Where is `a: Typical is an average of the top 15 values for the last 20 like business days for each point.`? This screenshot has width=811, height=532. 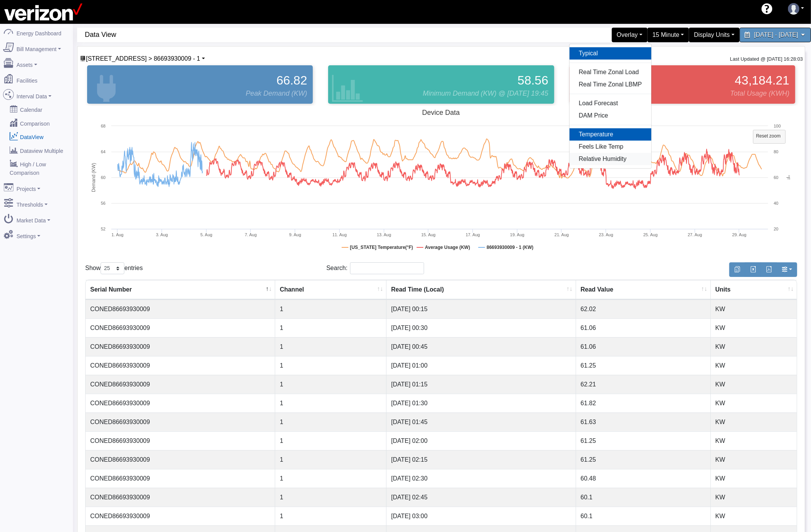 a: Typical is an average of the top 15 values for the last 20 like business days for each point. is located at coordinates (610, 53).